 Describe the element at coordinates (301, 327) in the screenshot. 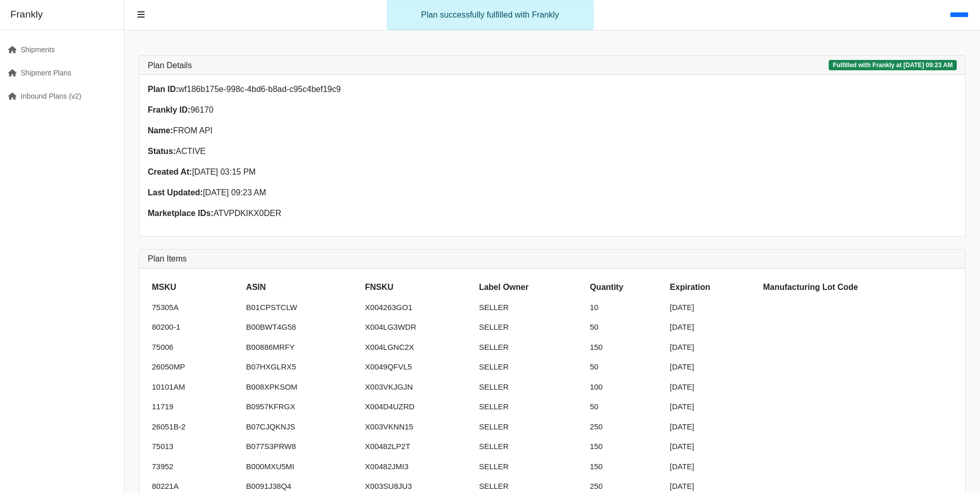

I see `td: B00BWT4G58` at that location.